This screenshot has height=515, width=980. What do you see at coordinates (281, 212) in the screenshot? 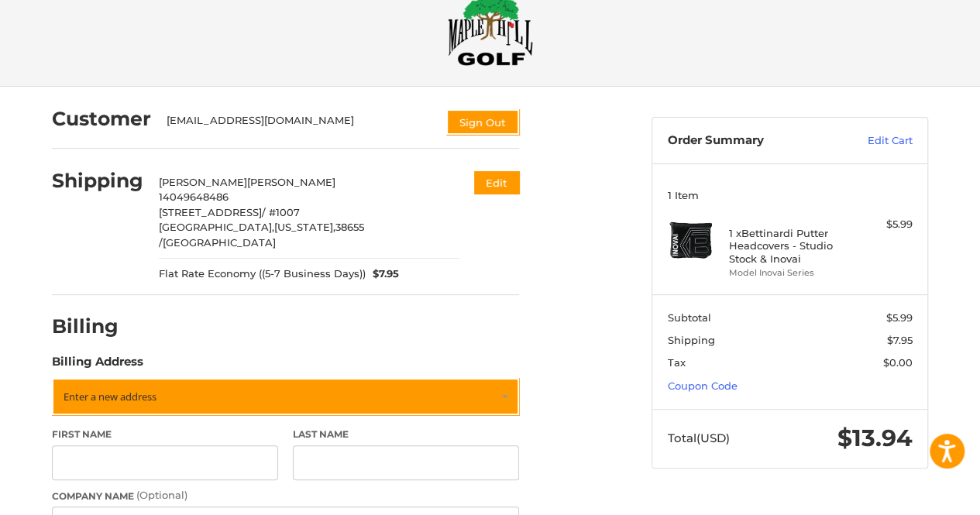
I see `span: / #1007` at bounding box center [281, 212].